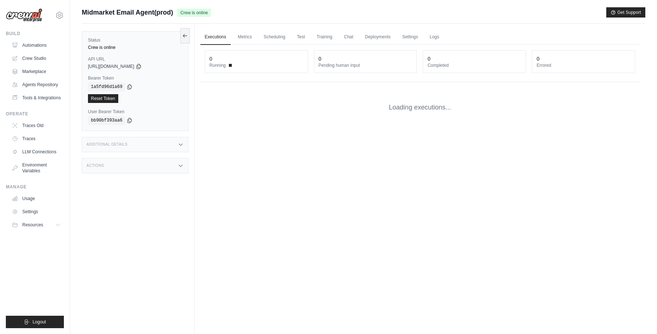  What do you see at coordinates (36, 168) in the screenshot?
I see `a: Environment Variables` at bounding box center [36, 168].